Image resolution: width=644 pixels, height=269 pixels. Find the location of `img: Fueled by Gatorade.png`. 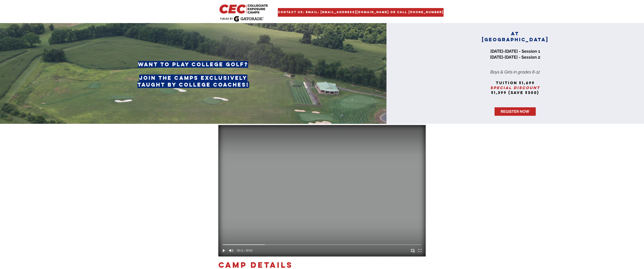

img: Fueled by Gatorade.png is located at coordinates (242, 19).